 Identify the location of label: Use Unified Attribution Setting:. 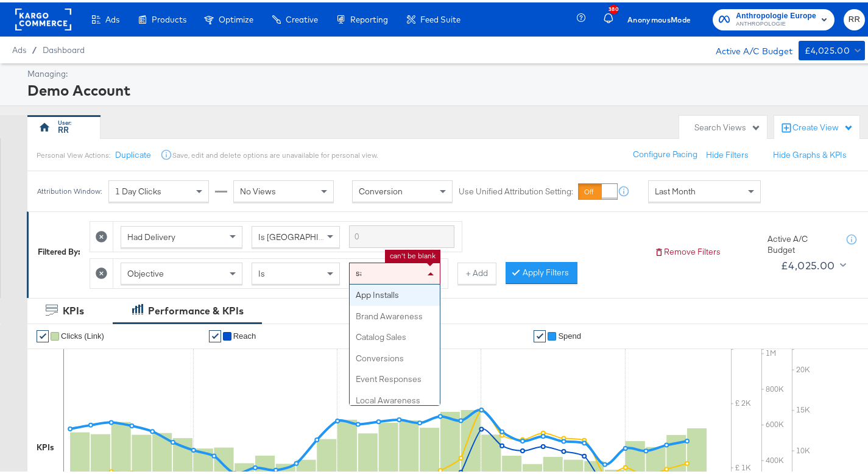
(516, 188).